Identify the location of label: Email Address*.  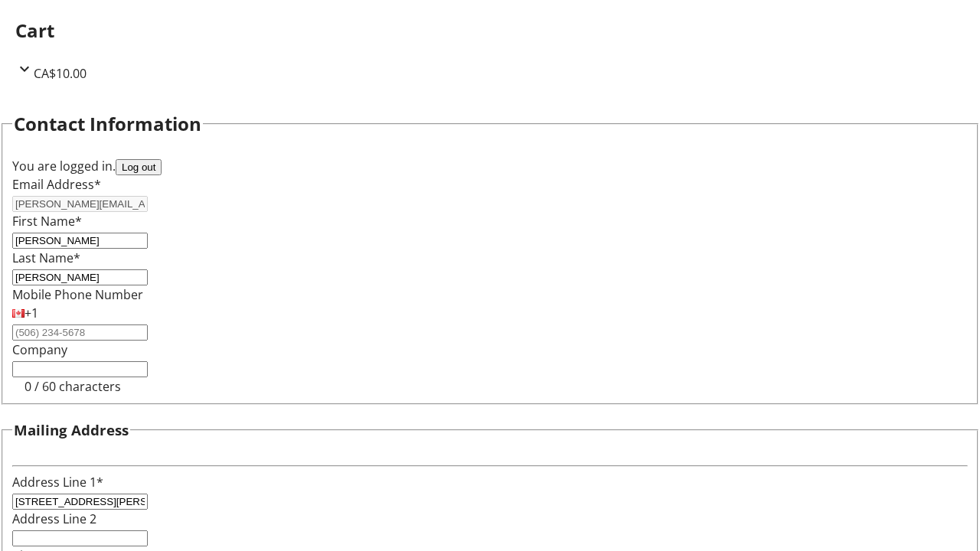
(57, 184).